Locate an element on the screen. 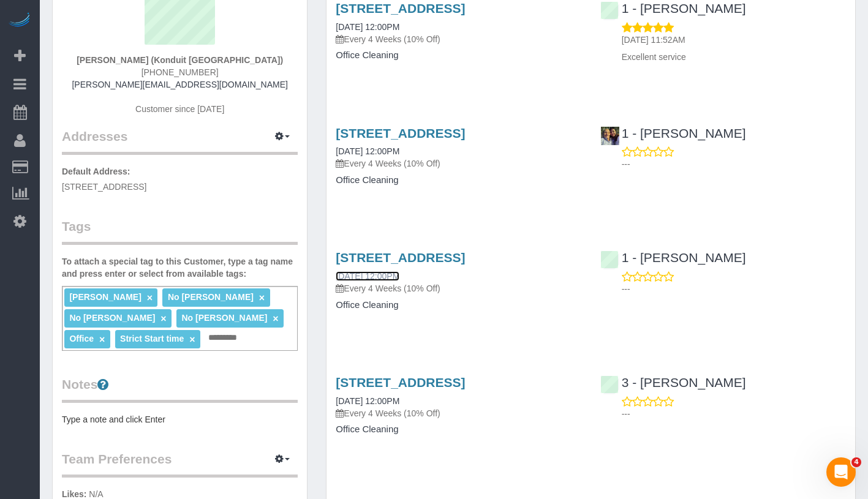 The image size is (868, 499). span: N/A is located at coordinates (96, 494).